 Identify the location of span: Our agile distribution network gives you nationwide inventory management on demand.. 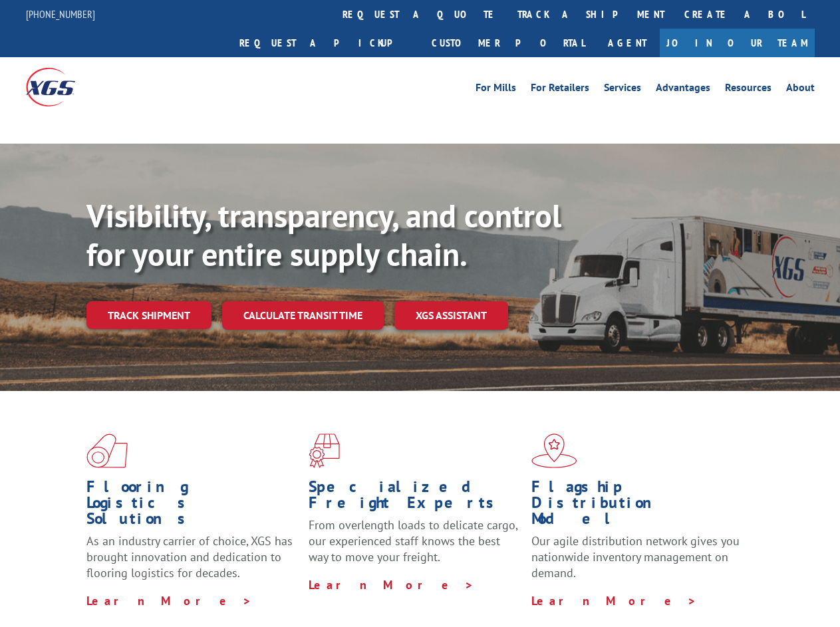
(636, 557).